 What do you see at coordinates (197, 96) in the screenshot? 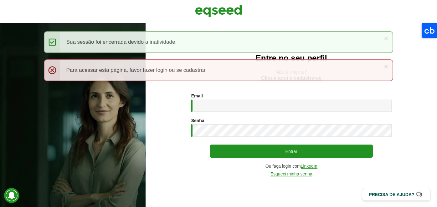
I see `label: Email` at bounding box center [197, 96].